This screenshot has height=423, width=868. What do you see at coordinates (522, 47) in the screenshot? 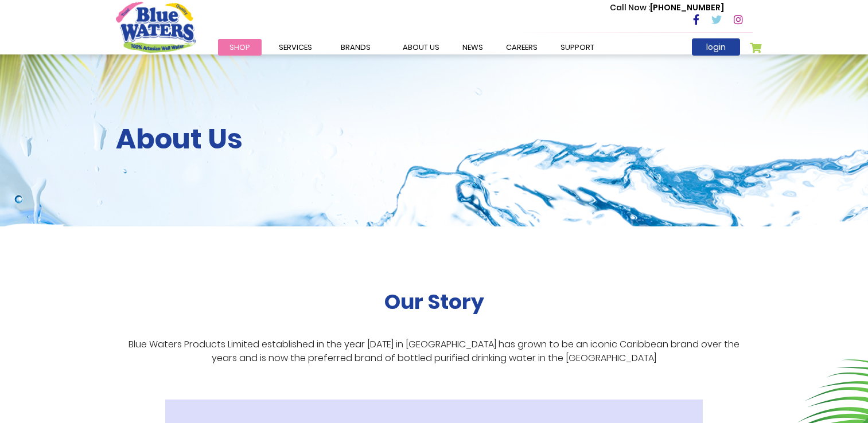
I see `a: careers` at bounding box center [522, 47].